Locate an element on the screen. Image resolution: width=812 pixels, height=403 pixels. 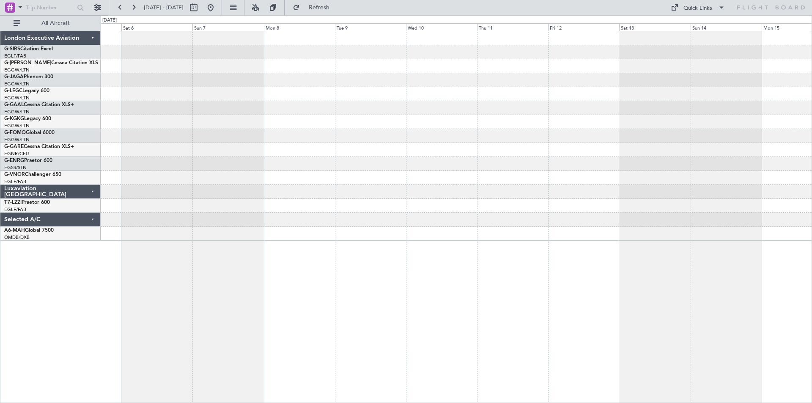
button: Quick Links is located at coordinates (697, 8).